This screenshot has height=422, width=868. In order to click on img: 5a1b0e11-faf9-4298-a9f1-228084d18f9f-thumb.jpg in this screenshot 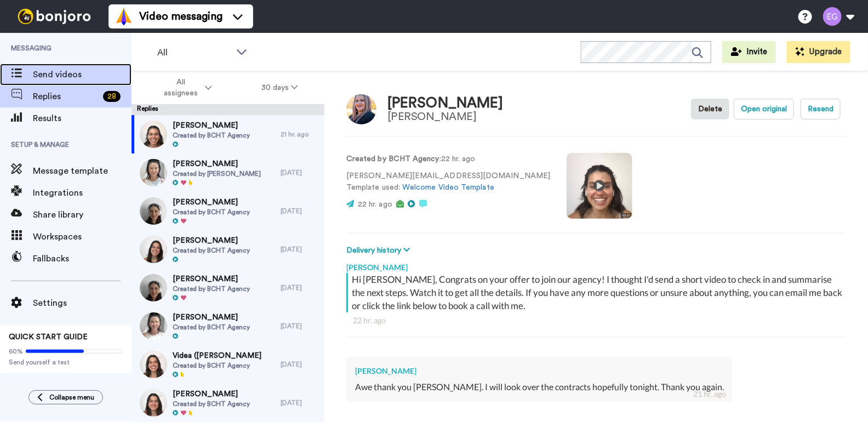, I will do `click(153, 288)`.